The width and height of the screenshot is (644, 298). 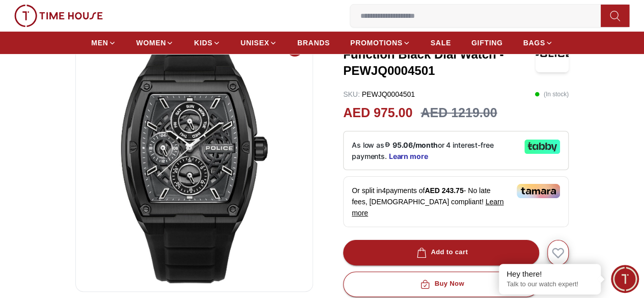 I want to click on span: BAGS, so click(x=533, y=42).